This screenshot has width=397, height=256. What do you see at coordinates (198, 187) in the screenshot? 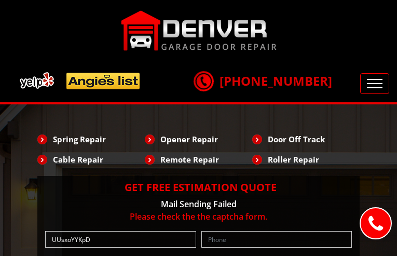
I see `h2: Get Free Estimation Quote` at bounding box center [198, 187].